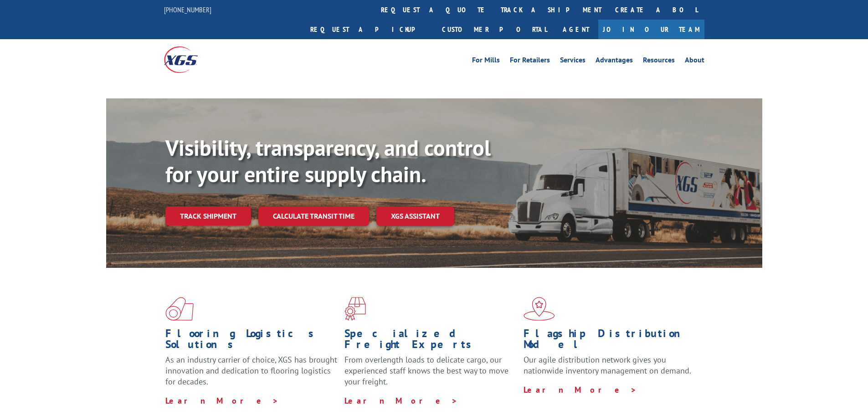  What do you see at coordinates (530, 61) in the screenshot?
I see `a: For Retailers` at bounding box center [530, 61].